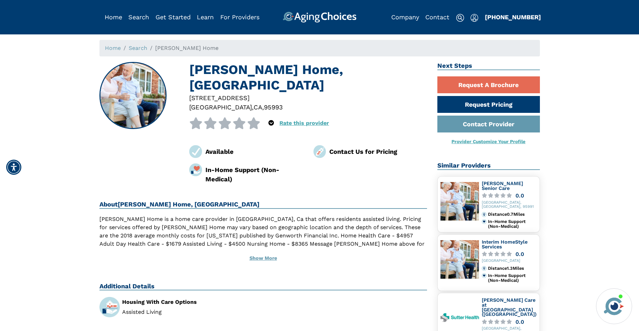 The width and height of the screenshot is (639, 331). Describe the element at coordinates (320, 48) in the screenshot. I see `nav: breadcrumb` at that location.